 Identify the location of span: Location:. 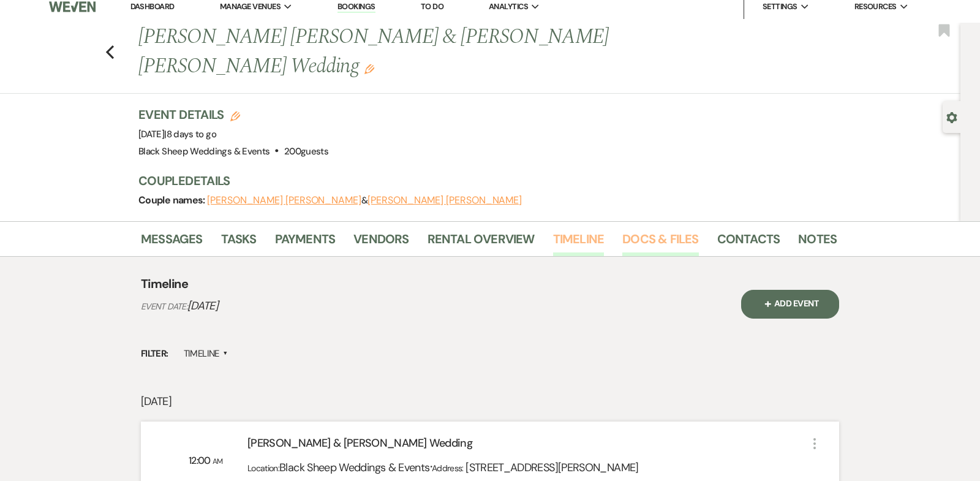
(263, 468).